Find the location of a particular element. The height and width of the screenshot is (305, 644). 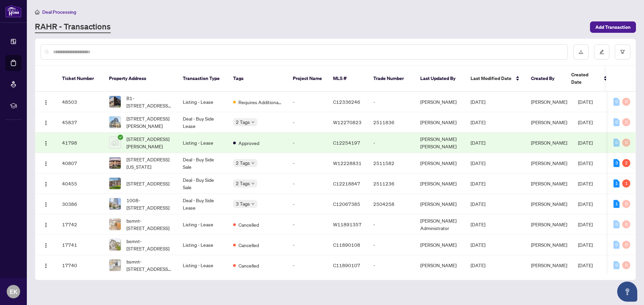

th: Last Modified Date is located at coordinates (496, 79).